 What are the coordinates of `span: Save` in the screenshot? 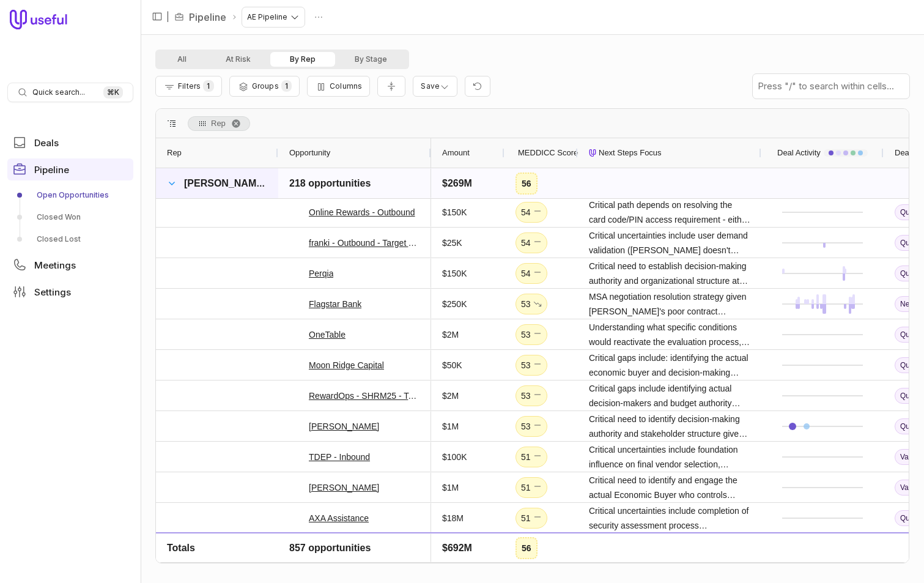 It's located at (430, 86).